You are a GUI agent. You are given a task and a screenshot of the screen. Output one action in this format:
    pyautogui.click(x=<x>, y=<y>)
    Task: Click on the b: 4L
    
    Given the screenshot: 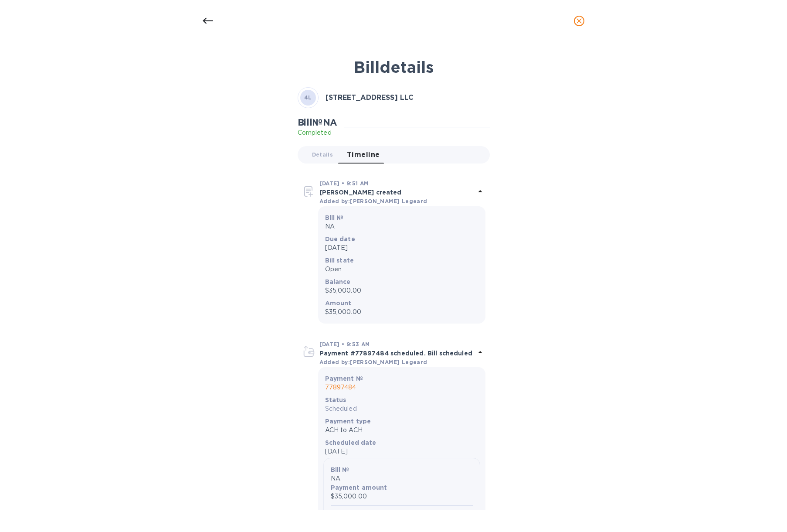 What is the action you would take?
    pyautogui.click(x=308, y=97)
    